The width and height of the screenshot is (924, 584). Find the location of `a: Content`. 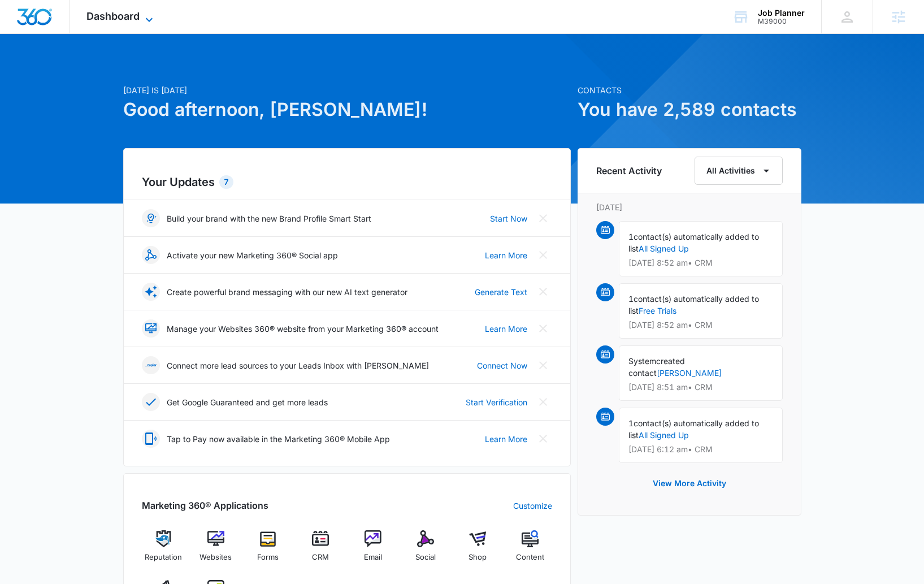

a: Content is located at coordinates (530, 551).